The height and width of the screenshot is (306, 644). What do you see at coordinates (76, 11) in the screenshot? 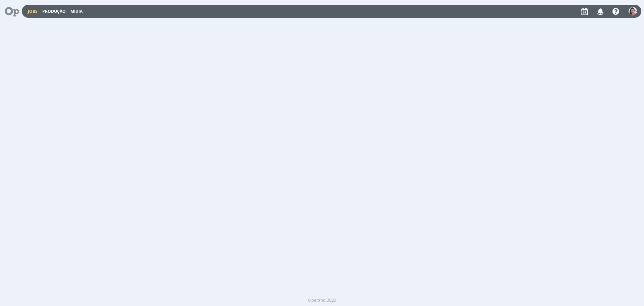
I see `button: Mídia` at bounding box center [76, 11].